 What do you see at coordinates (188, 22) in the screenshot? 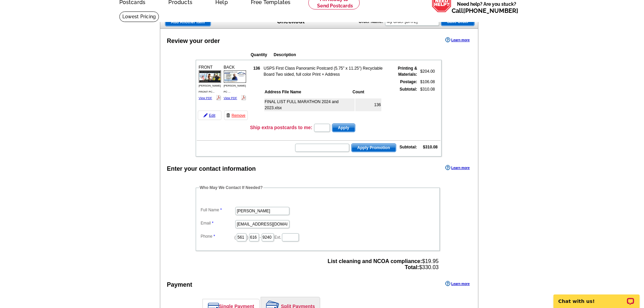
I see `span: Add Another Item` at bounding box center [188, 22].